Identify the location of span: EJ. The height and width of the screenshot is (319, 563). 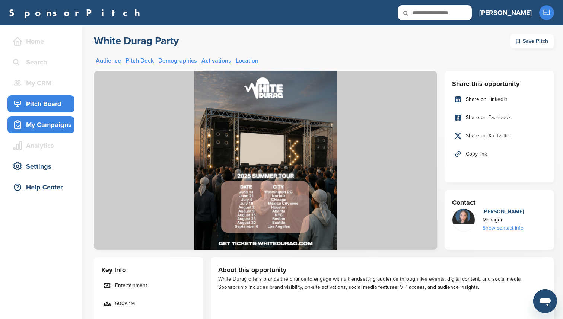
(546, 13).